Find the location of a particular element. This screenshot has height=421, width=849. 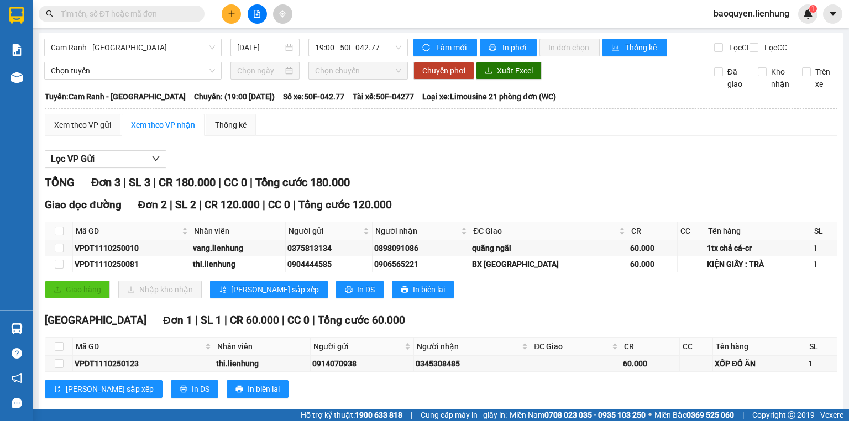

span: ĐC Giao is located at coordinates (572, 347).